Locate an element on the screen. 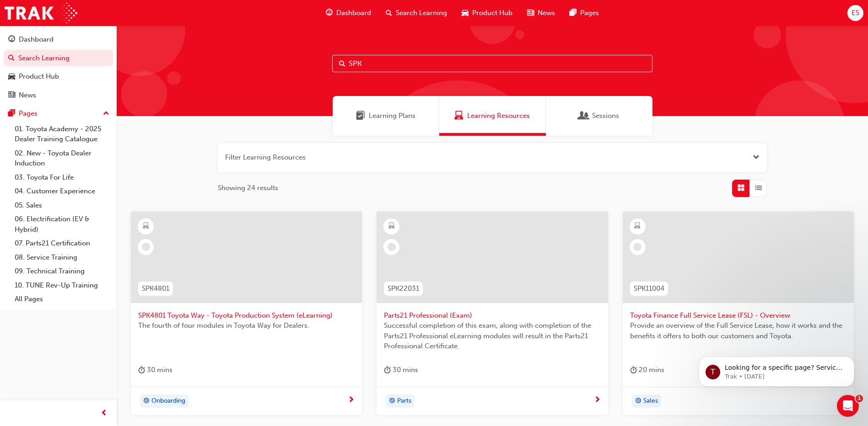 Image resolution: width=868 pixels, height=426 pixels. span: Open the filter is located at coordinates (756, 157).